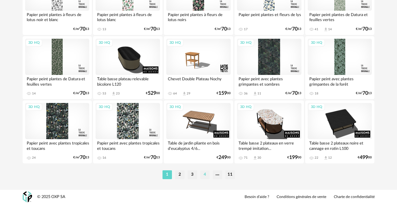  Describe the element at coordinates (118, 93) in the screenshot. I see `div: 23` at that location.